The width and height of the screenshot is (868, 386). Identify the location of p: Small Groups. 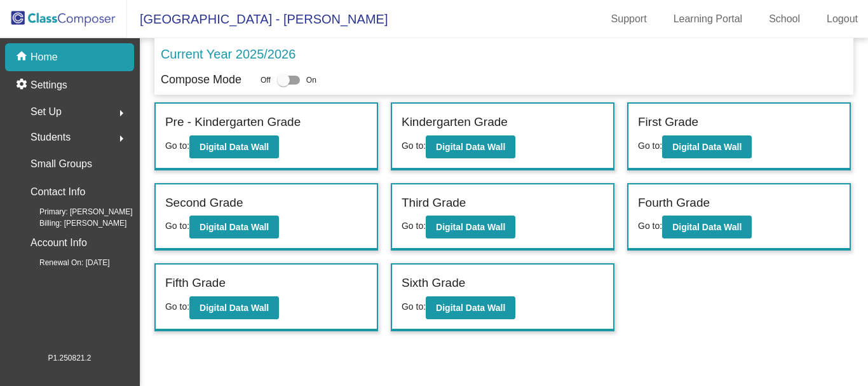
(61, 164).